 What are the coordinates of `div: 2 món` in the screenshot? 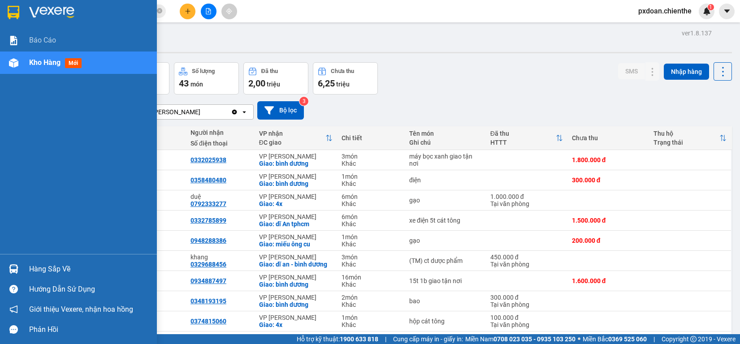 It's located at (371, 298).